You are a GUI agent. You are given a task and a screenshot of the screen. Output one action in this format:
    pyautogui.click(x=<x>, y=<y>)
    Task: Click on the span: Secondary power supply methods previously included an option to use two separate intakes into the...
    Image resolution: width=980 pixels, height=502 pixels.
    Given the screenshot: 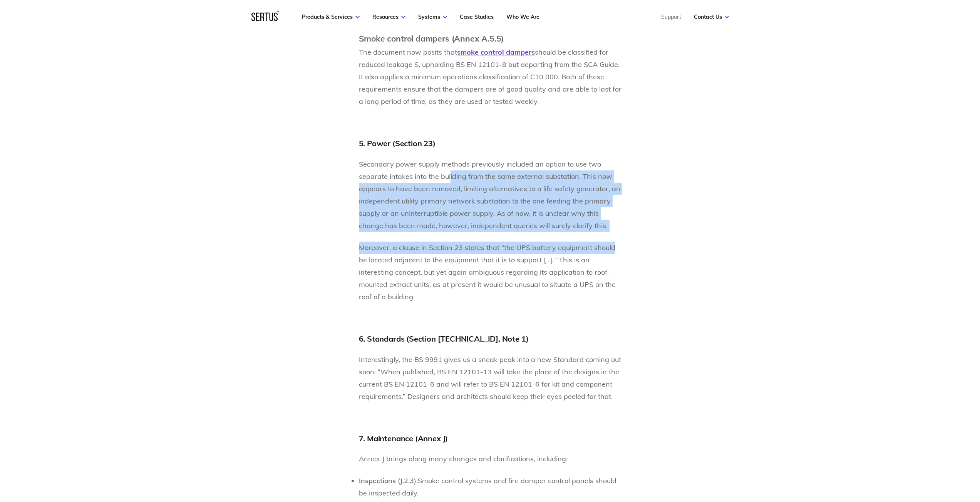 What is the action you would take?
    pyautogui.click(x=490, y=195)
    